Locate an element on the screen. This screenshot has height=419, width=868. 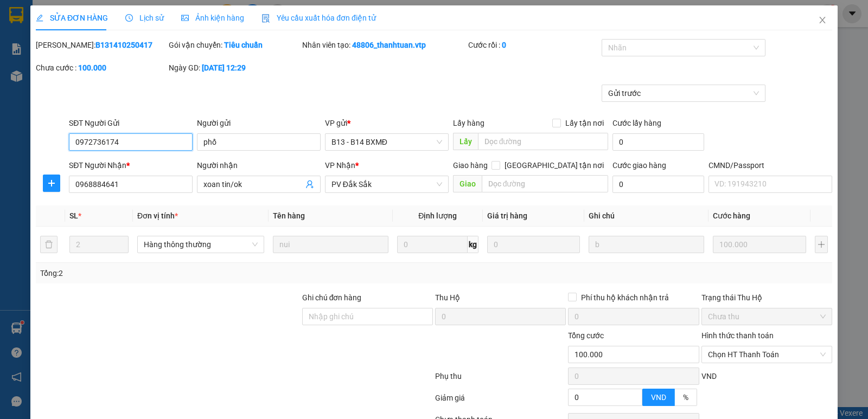
span: Chọn HT Thanh Toán is located at coordinates (766, 354).